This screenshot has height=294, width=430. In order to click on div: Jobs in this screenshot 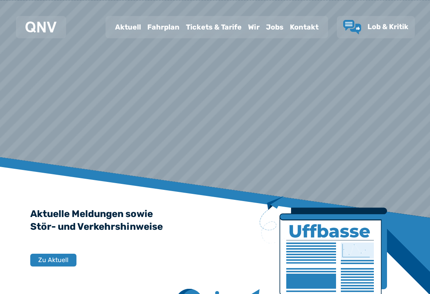, I will do `click(275, 27)`.